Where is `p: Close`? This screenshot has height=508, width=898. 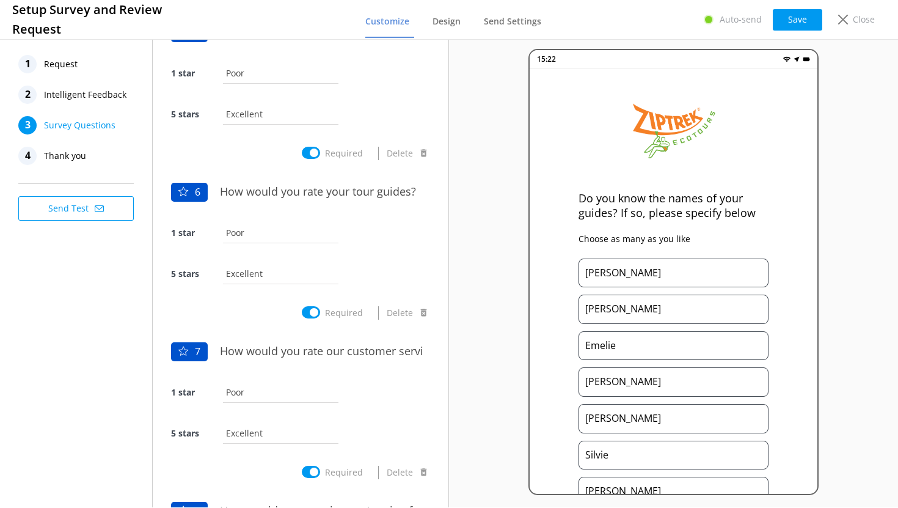
p: Close is located at coordinates (864, 20).